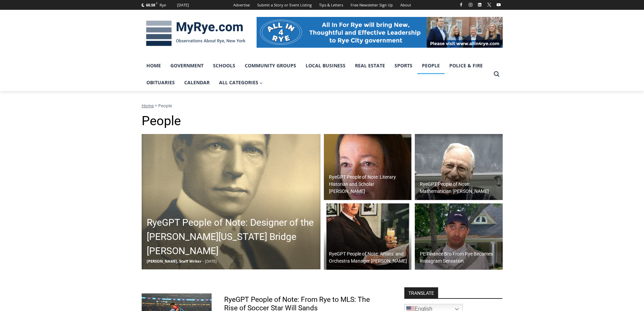 This screenshot has width=644, height=311. What do you see at coordinates (224, 66) in the screenshot?
I see `a: Schools` at bounding box center [224, 66].